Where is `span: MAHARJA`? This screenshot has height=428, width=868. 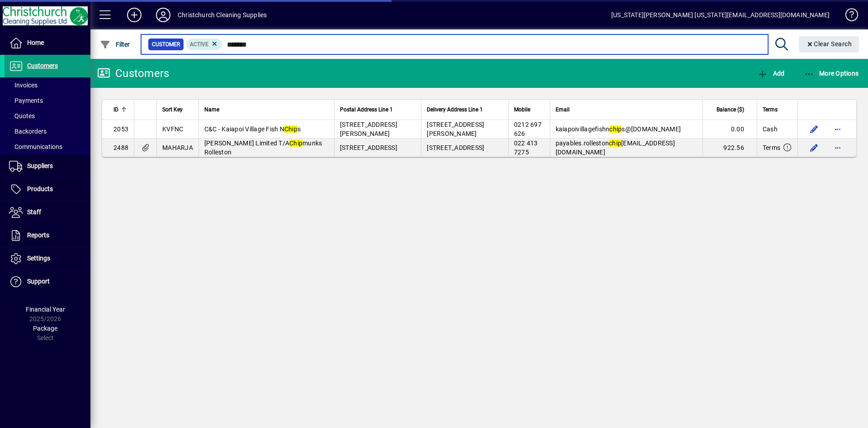
span: MAHARJA is located at coordinates (178, 147).